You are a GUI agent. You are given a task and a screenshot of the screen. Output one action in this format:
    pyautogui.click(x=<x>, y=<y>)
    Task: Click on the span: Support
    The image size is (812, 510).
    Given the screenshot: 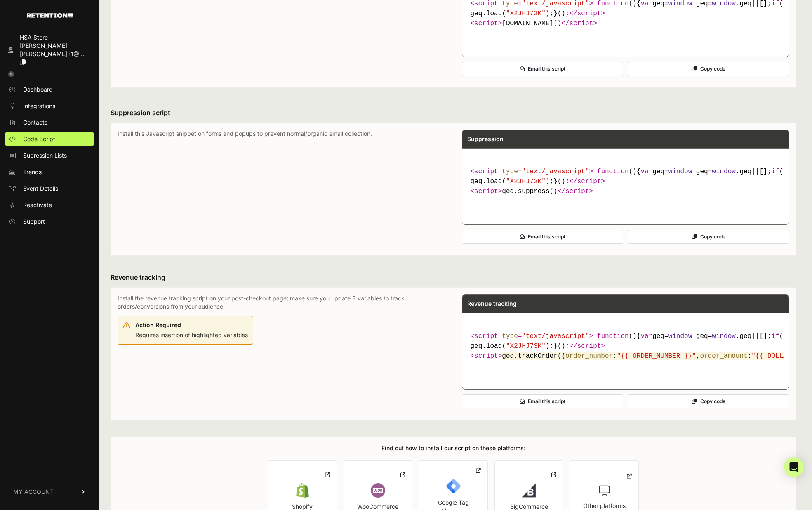 What is the action you would take?
    pyautogui.click(x=33, y=221)
    